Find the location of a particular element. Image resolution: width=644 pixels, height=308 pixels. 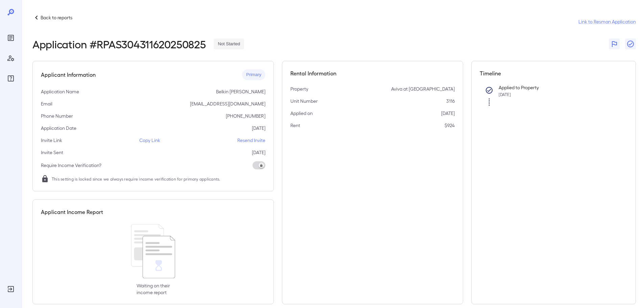

div: Reports is located at coordinates (11, 38).